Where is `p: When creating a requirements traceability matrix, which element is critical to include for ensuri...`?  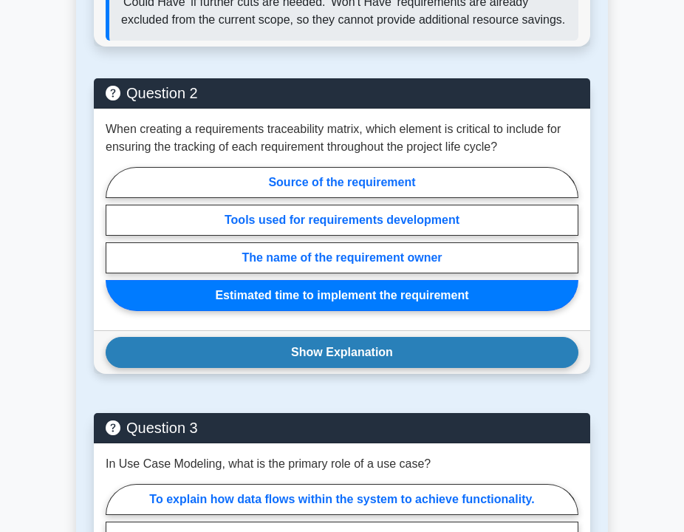 p: When creating a requirements traceability matrix, which element is critical to include for ensuri... is located at coordinates (342, 138).